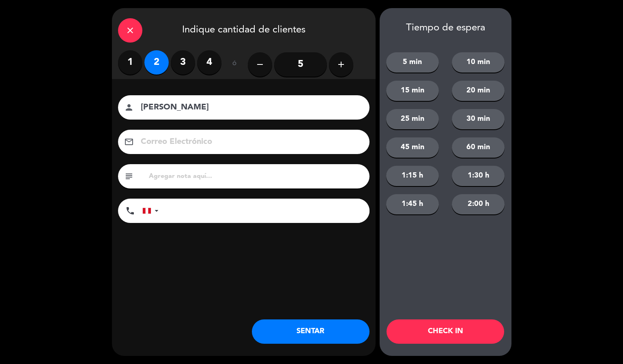  I want to click on button: CHECK IN, so click(445, 332).